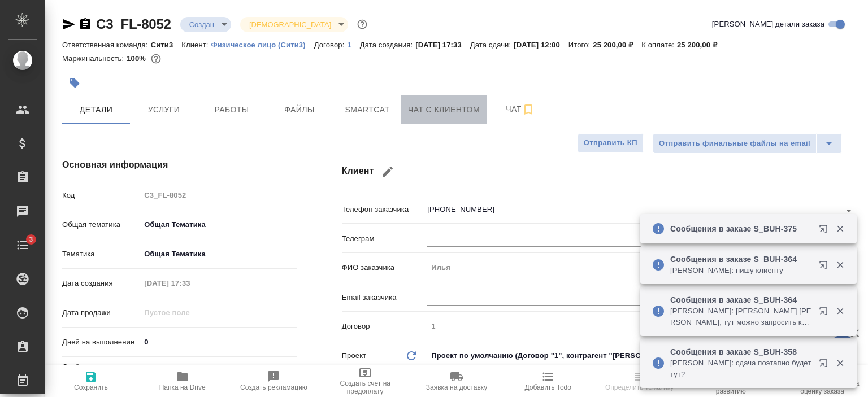 This screenshot has width=868, height=397. I want to click on button: Создан, so click(202, 24).